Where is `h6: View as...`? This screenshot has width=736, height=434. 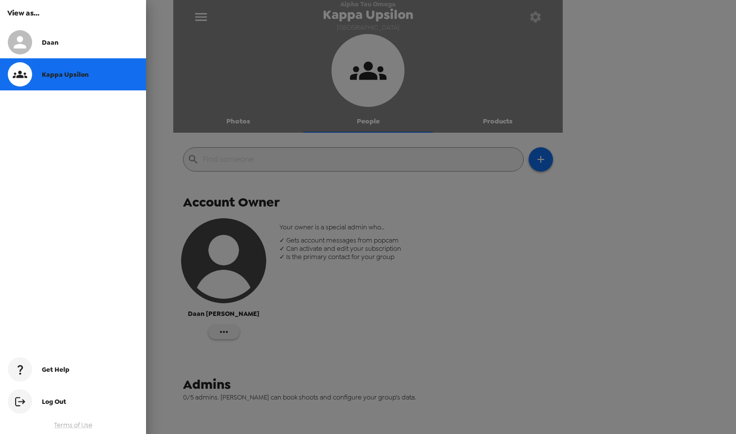 h6: View as... is located at coordinates (73, 13).